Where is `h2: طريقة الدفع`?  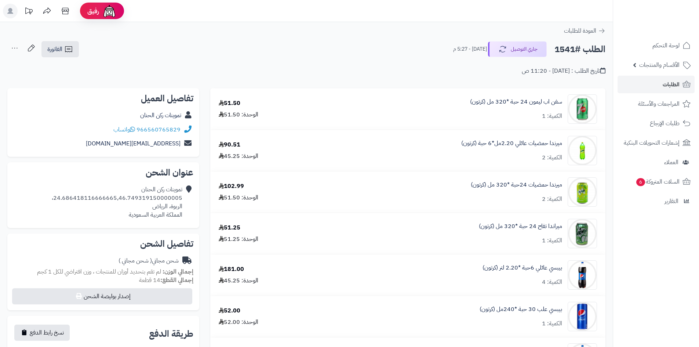 h2: طريقة الدفع is located at coordinates (171, 333).